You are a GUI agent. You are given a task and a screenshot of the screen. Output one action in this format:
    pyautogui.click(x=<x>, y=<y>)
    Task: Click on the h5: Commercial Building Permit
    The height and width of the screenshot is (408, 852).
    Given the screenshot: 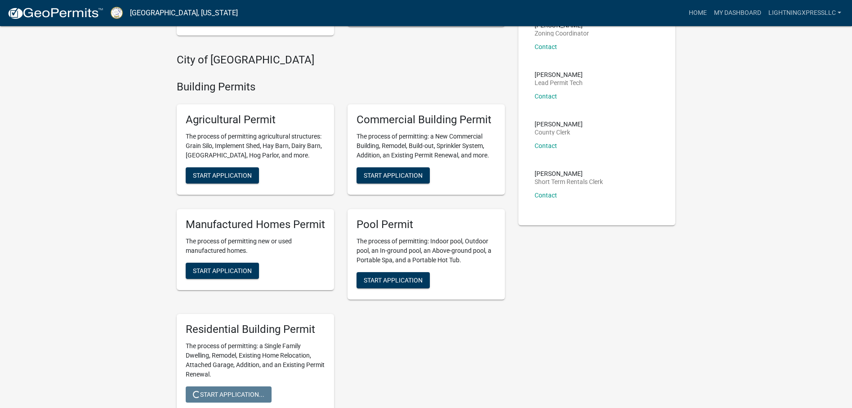 What is the action you would take?
    pyautogui.click(x=426, y=120)
    